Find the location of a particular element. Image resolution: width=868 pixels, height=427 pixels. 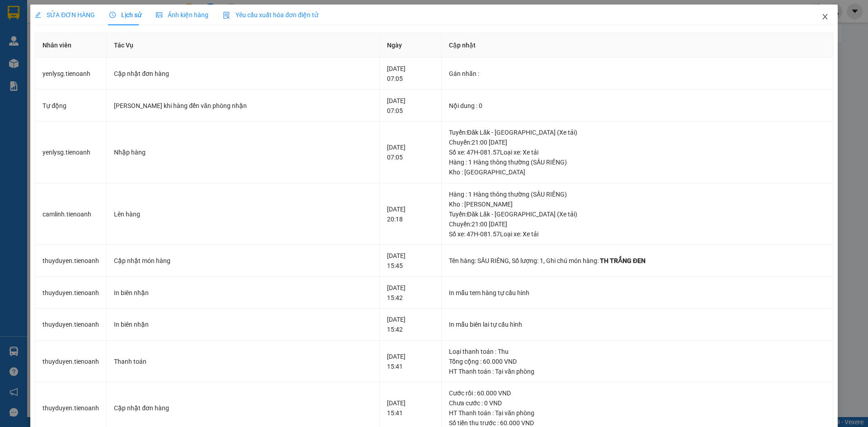

th: Nhân viên is located at coordinates (71, 45).